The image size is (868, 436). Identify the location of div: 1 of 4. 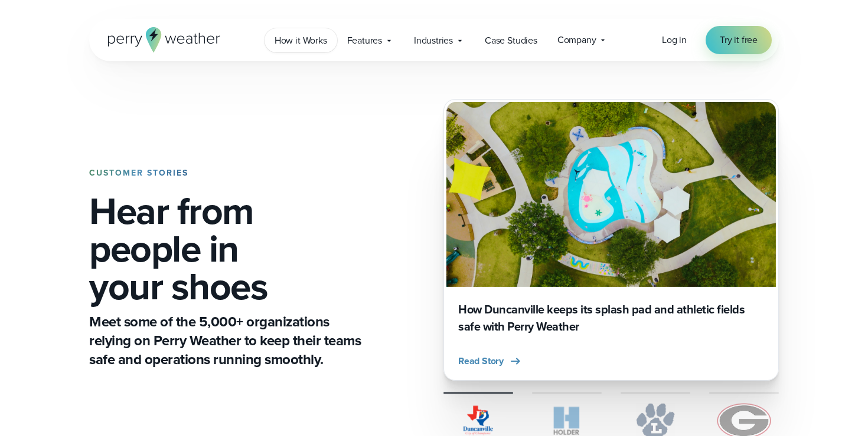
(611, 240).